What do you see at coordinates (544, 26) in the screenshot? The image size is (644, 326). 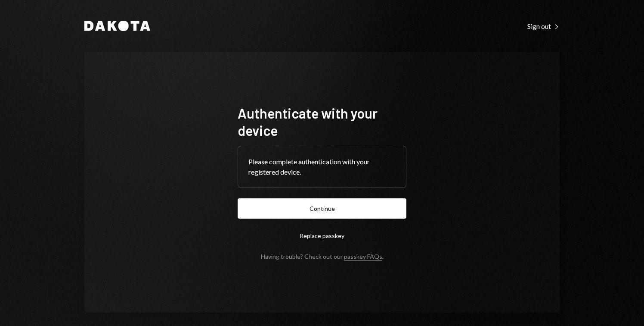 I see `a: Sign out` at bounding box center [544, 26].